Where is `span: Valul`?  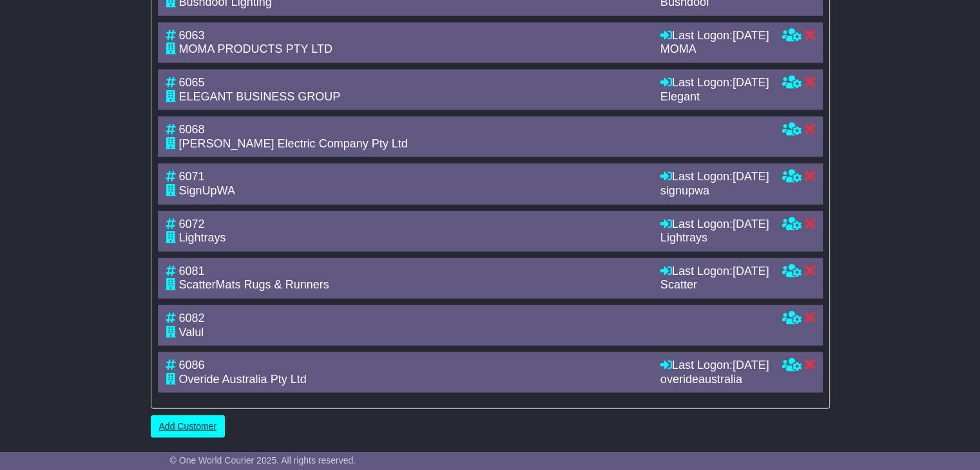 span: Valul is located at coordinates (192, 332).